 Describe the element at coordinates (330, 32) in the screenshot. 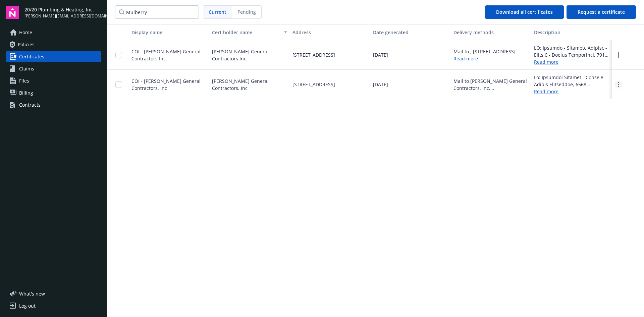

I see `div: Address` at that location.